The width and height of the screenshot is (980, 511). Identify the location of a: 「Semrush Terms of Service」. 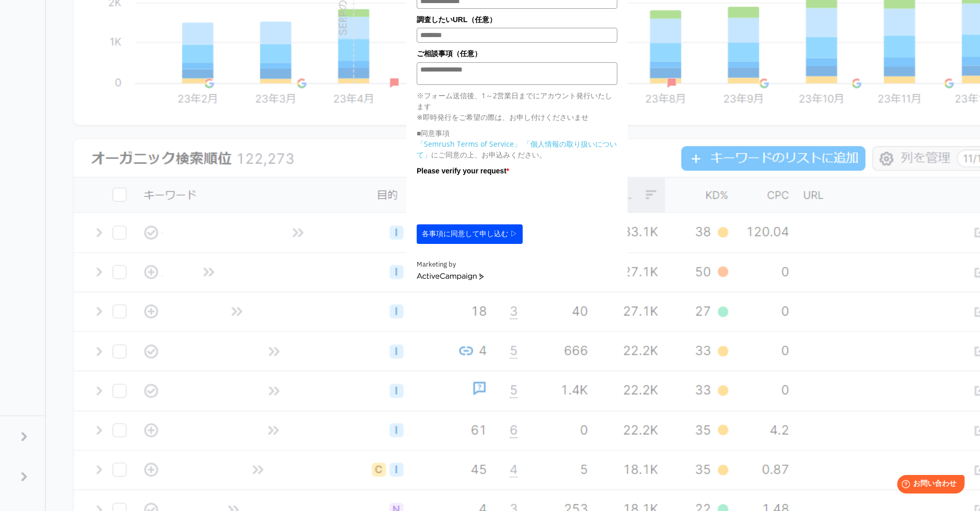
(469, 144).